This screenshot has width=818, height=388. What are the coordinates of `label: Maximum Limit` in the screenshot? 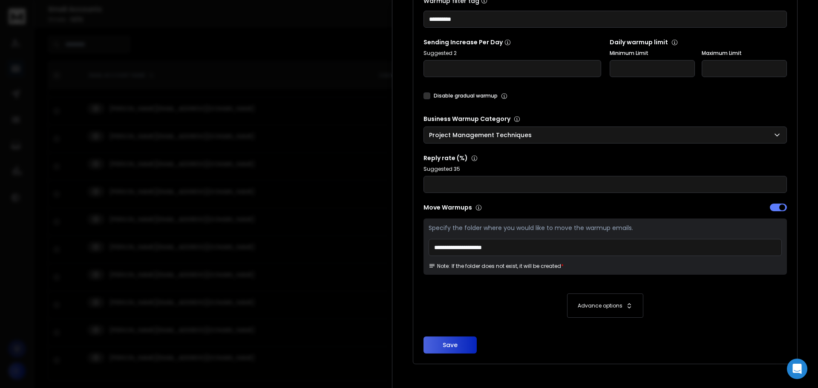 It's located at (744, 53).